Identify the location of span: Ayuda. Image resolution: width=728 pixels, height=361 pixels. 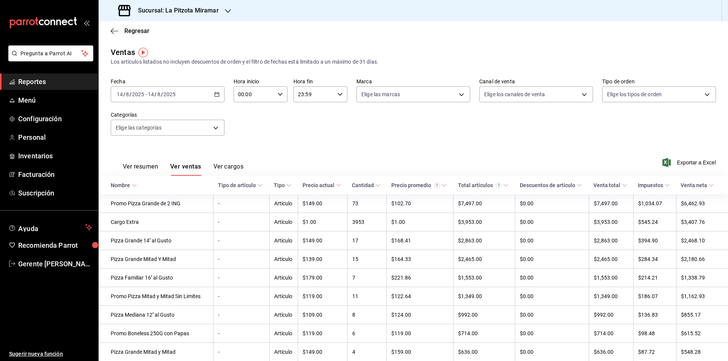
(50, 227).